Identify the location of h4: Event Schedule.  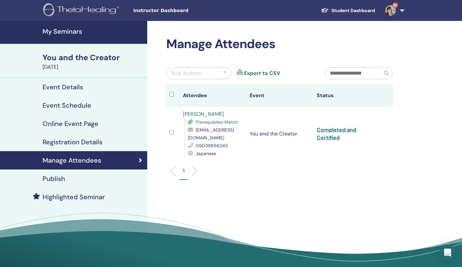
(67, 105).